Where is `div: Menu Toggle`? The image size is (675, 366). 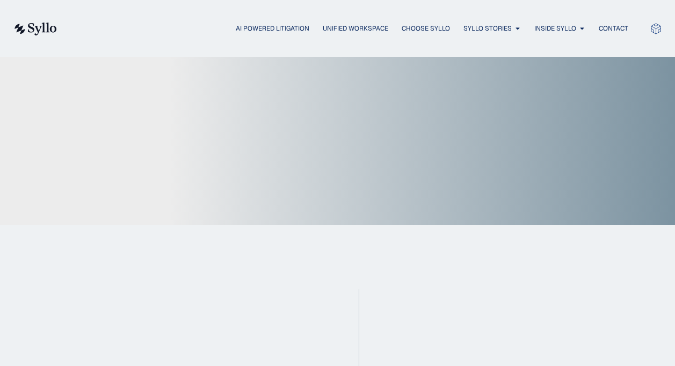 div: Menu Toggle is located at coordinates (354, 28).